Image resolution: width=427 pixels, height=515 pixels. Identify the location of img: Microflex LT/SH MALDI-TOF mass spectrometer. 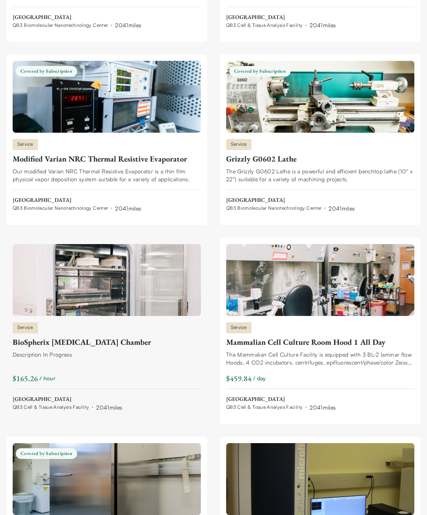
(320, 479).